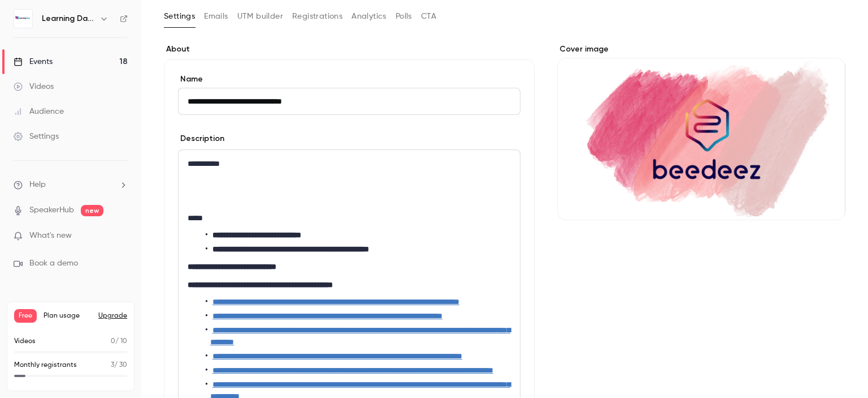 Image resolution: width=868 pixels, height=398 pixels. I want to click on label: Description, so click(201, 139).